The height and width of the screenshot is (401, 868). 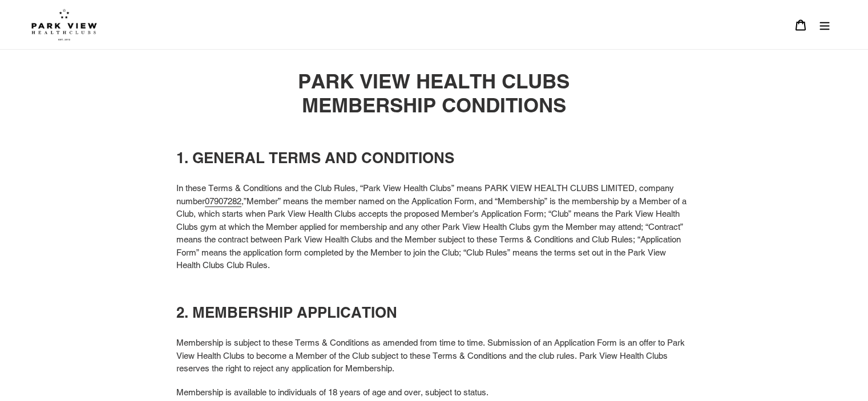 I want to click on a: 07907282, so click(x=223, y=201).